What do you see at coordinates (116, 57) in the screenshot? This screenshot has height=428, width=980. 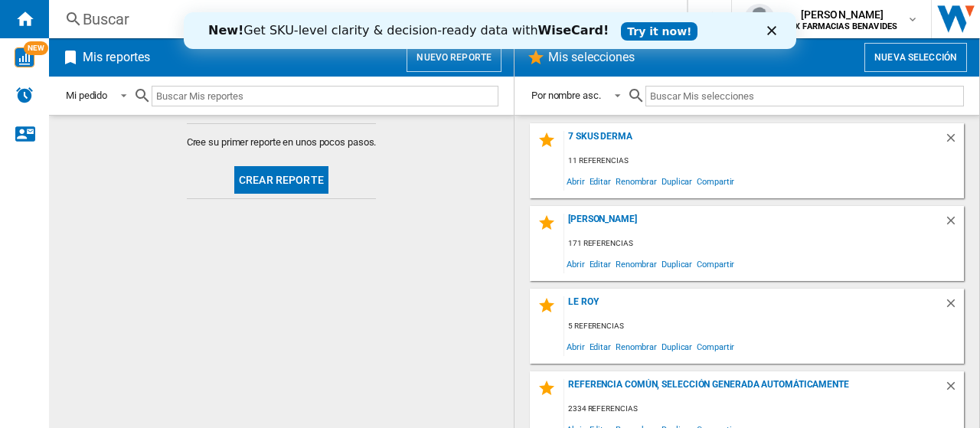 I see `h2: Mis reportes` at bounding box center [116, 57].